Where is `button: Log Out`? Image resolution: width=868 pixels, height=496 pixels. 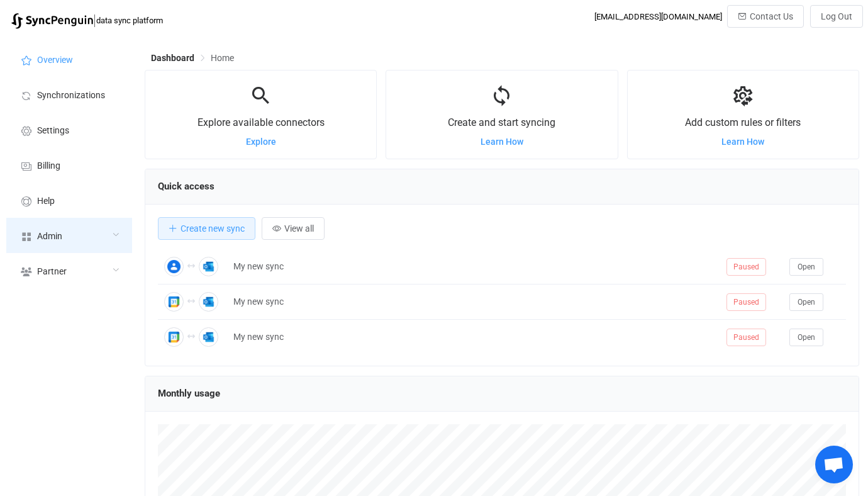
button: Log Out is located at coordinates (837, 17).